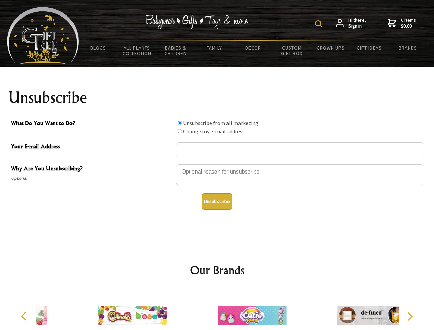 This screenshot has height=330, width=434. I want to click on span: Optional, so click(92, 178).